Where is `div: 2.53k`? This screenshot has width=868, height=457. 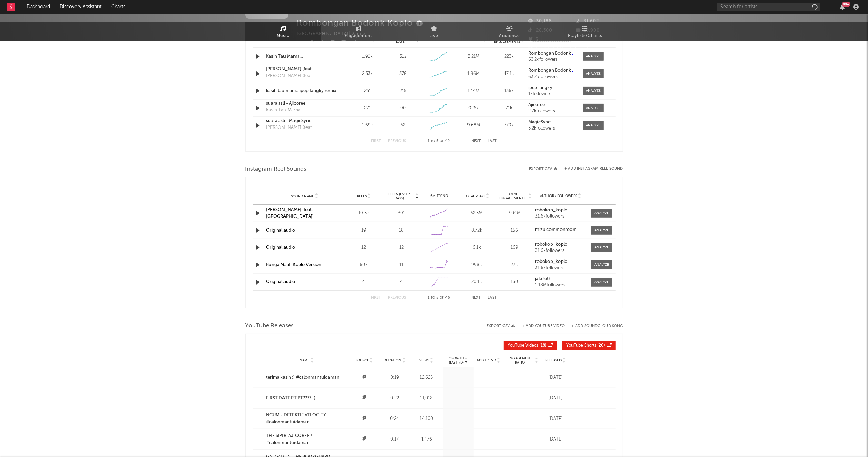 div: 2.53k is located at coordinates (368, 74).